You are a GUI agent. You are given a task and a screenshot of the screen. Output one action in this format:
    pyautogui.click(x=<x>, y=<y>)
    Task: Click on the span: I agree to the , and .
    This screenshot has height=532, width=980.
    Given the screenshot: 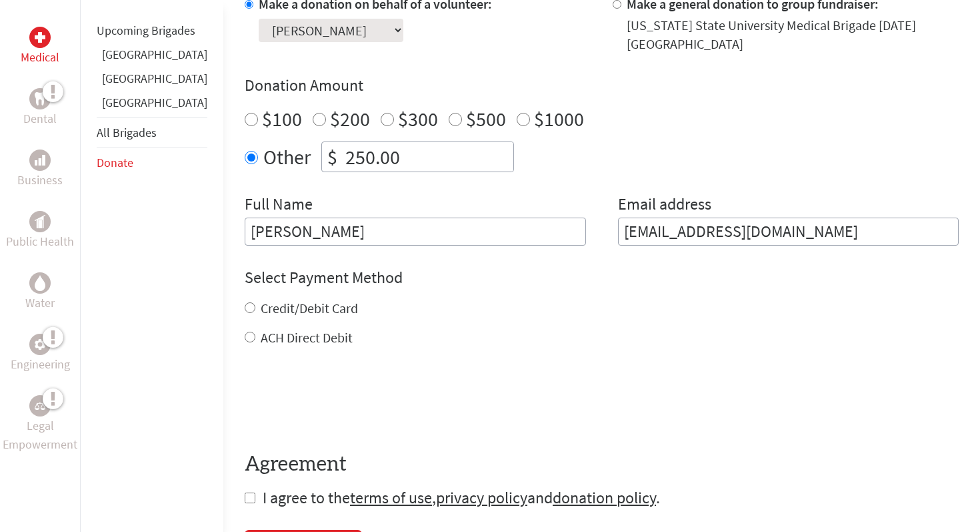 What is the action you would take?
    pyautogui.click(x=461, y=498)
    